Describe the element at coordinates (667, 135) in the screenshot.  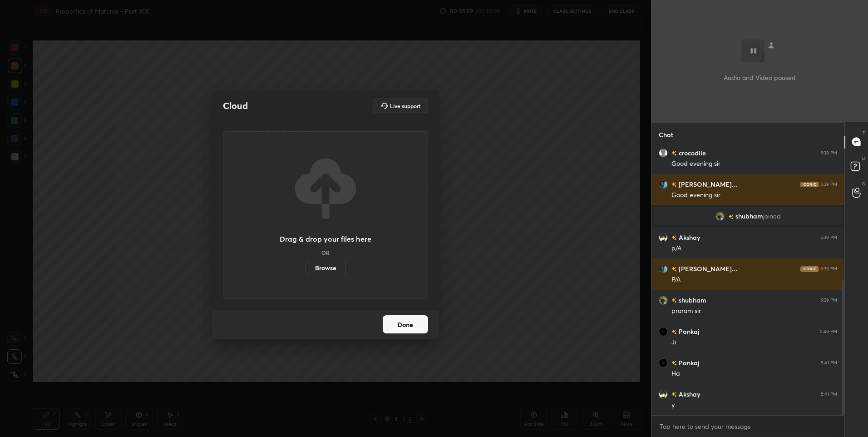
I see `p: Chat` at that location.